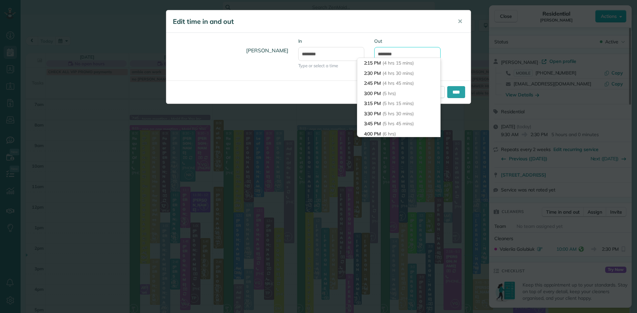 This screenshot has height=313, width=637. What do you see at coordinates (399, 103) in the screenshot?
I see `li: 3:15 PM` at bounding box center [399, 103].